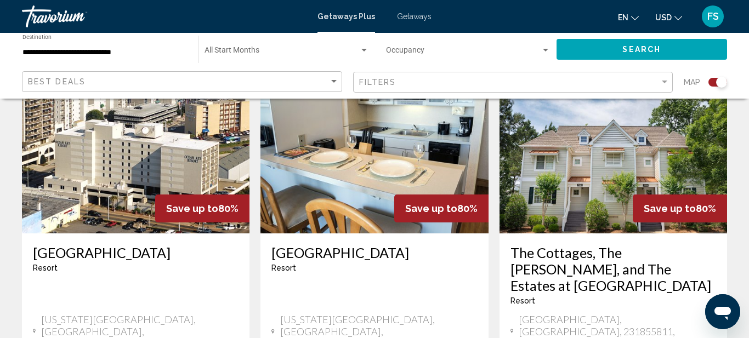 This screenshot has height=338, width=749. Describe the element at coordinates (642, 49) in the screenshot. I see `button: Search` at that location.